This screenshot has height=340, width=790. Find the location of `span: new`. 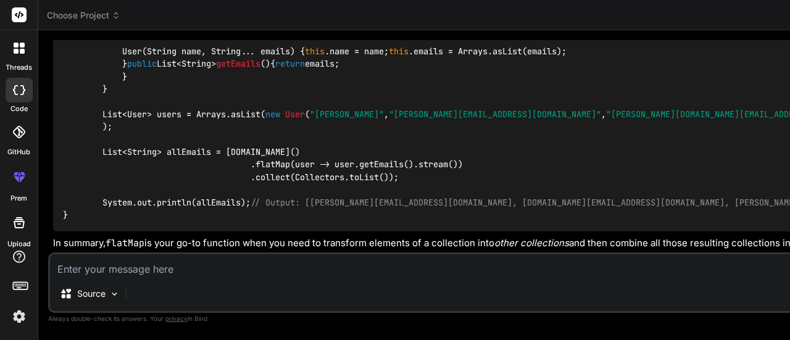

span: new is located at coordinates (273, 114).